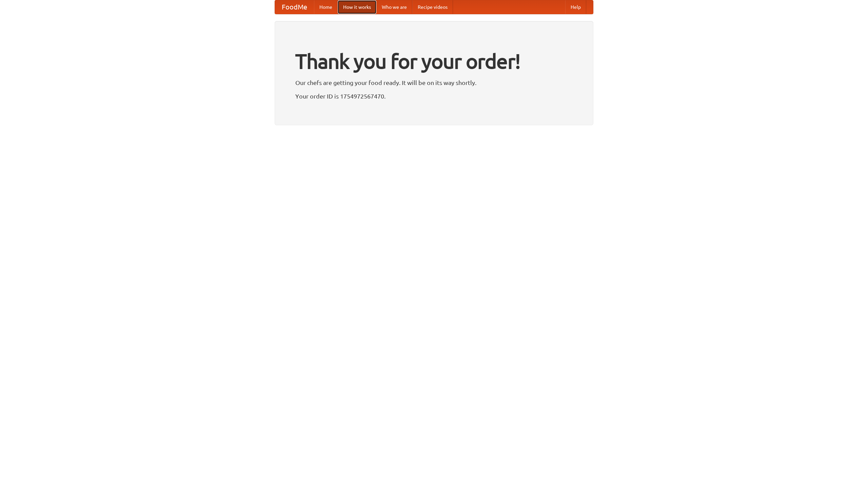 This screenshot has height=479, width=868. Describe the element at coordinates (576, 7) in the screenshot. I see `a: Help` at that location.